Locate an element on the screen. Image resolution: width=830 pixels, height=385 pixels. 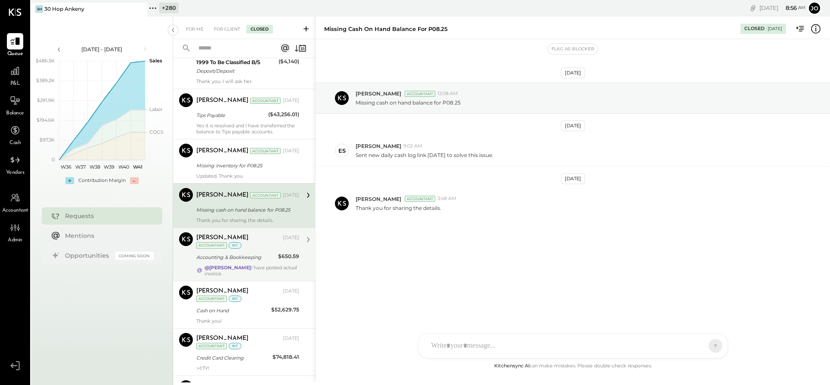
div: $52,629.75 is located at coordinates (285, 310).